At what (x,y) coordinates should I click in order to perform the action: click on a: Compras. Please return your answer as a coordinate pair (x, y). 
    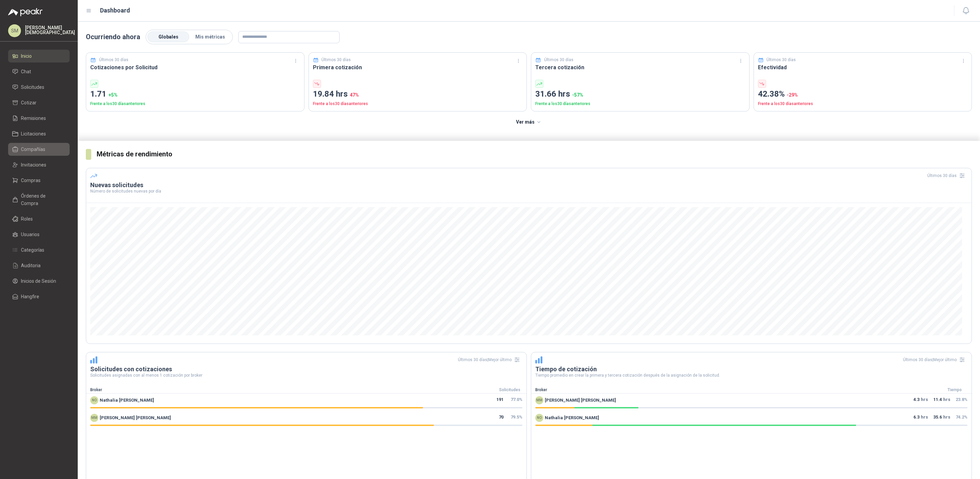
    Looking at the image, I should click on (39, 180).